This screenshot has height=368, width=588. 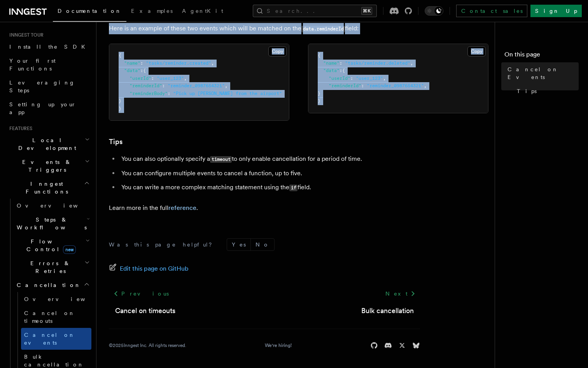 What do you see at coordinates (202, 11) in the screenshot?
I see `a: AgentKit` at bounding box center [202, 11].